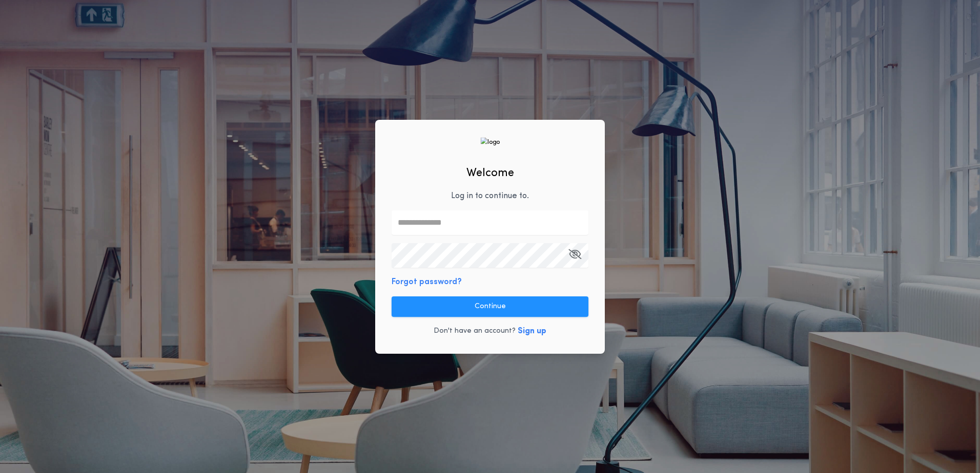 This screenshot has height=473, width=980. What do you see at coordinates (532, 331) in the screenshot?
I see `button: Sign up` at bounding box center [532, 331].